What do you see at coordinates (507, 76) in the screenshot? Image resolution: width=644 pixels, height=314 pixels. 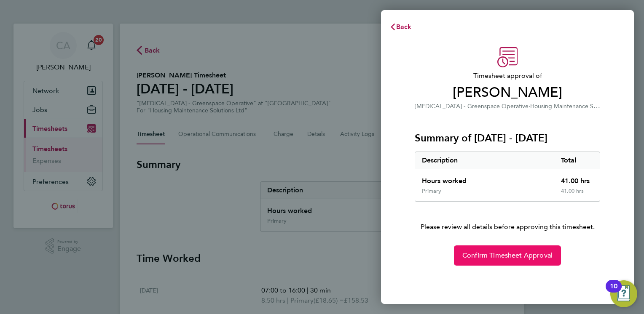 I see `span: Timesheet approval of` at bounding box center [507, 76].